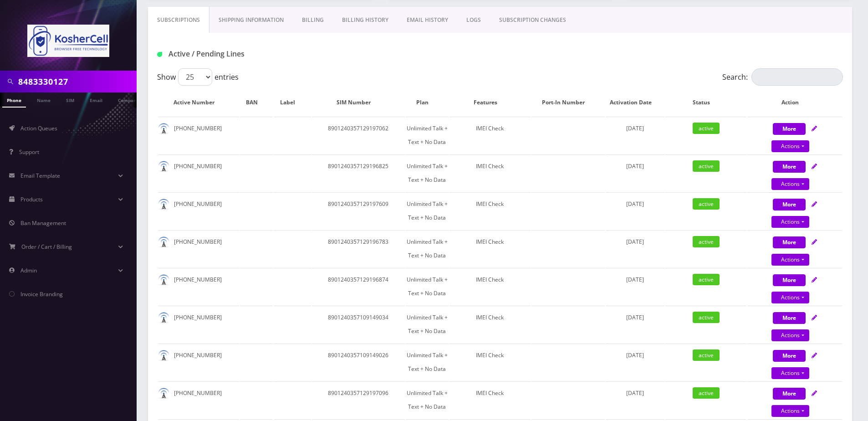 The width and height of the screenshot is (868, 421). I want to click on th: Plan: activate to sort column ascending, so click(428, 103).